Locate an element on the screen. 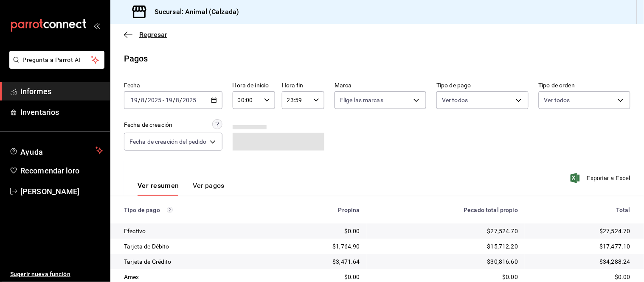 The width and height of the screenshot is (644, 282). font: Ayuda is located at coordinates (32, 152).